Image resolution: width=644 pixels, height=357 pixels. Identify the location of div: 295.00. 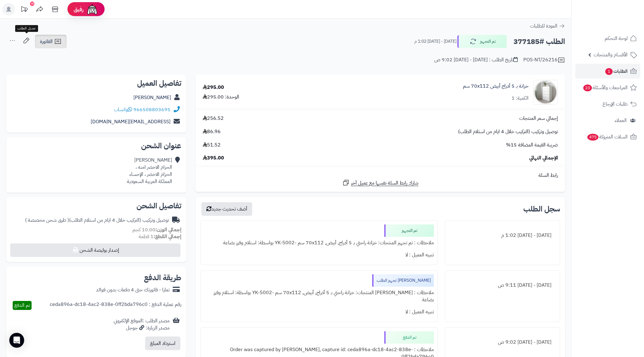
(213, 87).